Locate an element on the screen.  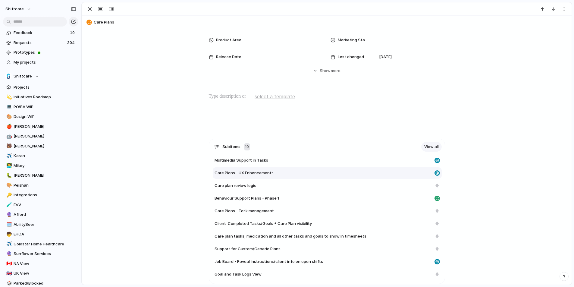
a: 👨‍💻Mikey is located at coordinates (41, 166).